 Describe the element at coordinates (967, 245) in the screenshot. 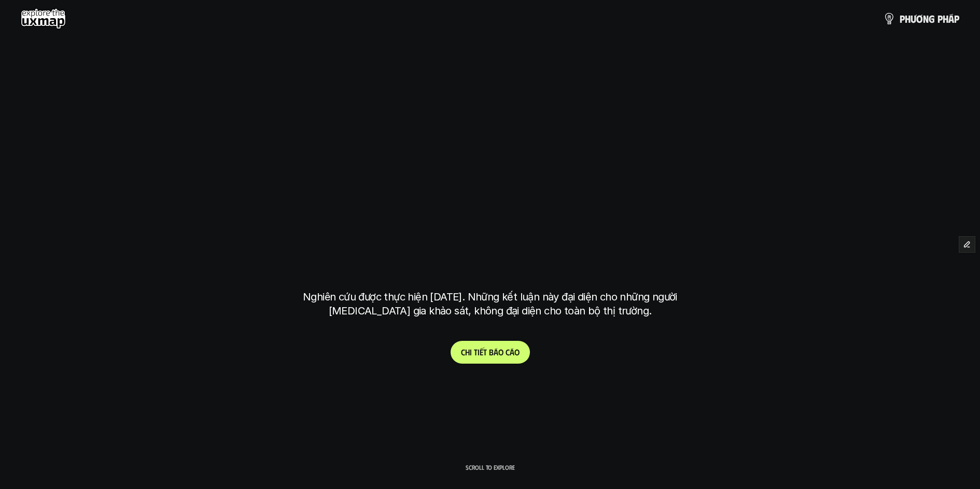

I see `button: Edit Framer Content` at that location.